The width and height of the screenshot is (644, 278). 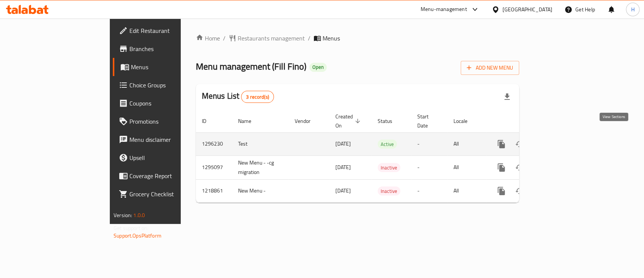 What do you see at coordinates (428, 121) in the screenshot?
I see `span: Start Date` at bounding box center [428, 121].